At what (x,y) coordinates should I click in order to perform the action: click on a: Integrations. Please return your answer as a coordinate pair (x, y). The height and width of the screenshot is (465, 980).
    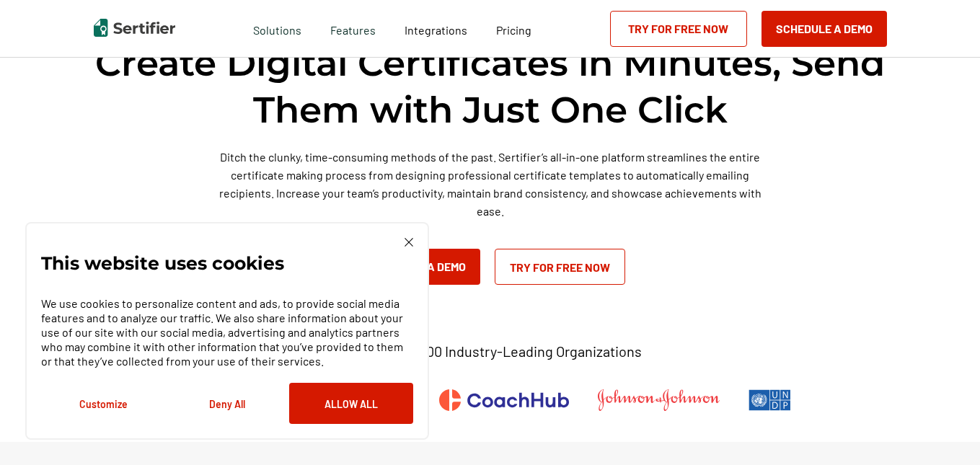
    Looking at the image, I should click on (435, 28).